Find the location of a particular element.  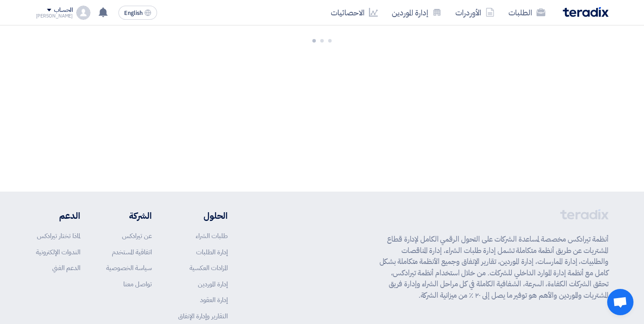

a: الدعم الفني is located at coordinates (66, 268).